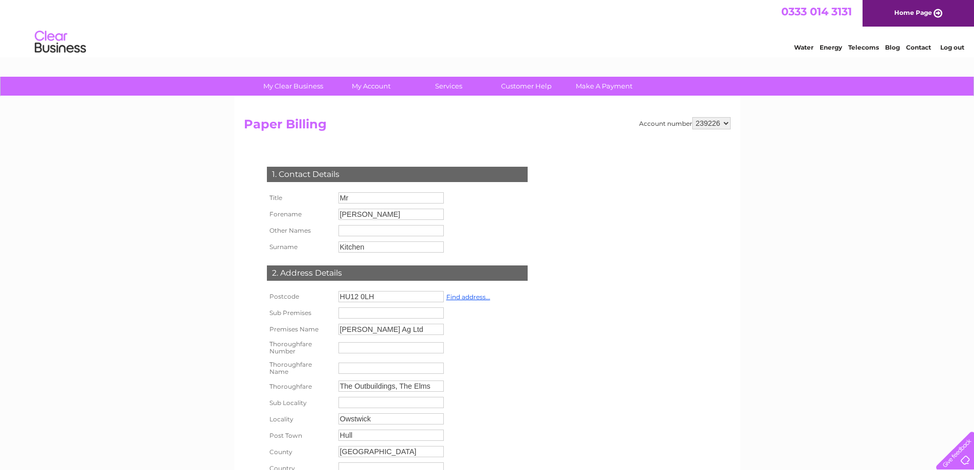 The height and width of the screenshot is (470, 974). Describe the element at coordinates (448, 86) in the screenshot. I see `a: Services` at that location.